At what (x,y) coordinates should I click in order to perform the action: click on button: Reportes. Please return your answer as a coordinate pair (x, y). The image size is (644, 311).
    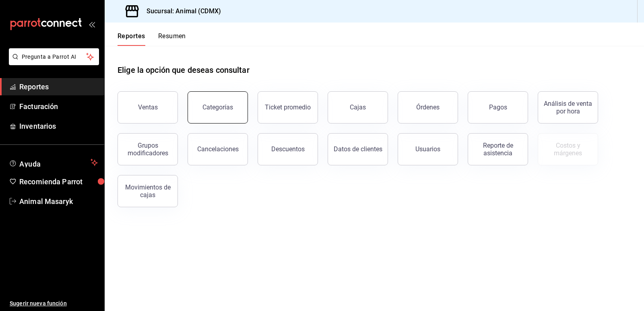
    Looking at the image, I should click on (131, 39).